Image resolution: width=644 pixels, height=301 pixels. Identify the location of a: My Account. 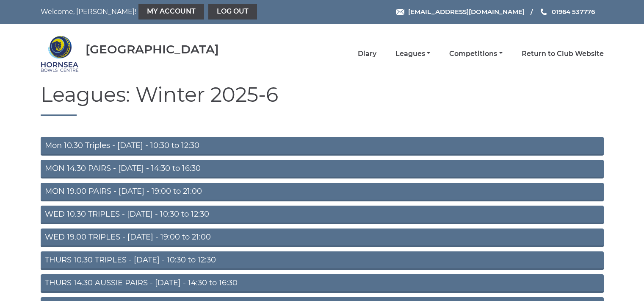
(171, 12).